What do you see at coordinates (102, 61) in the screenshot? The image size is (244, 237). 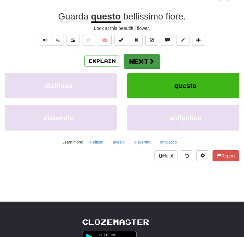 I see `button: Explain` at bounding box center [102, 61].